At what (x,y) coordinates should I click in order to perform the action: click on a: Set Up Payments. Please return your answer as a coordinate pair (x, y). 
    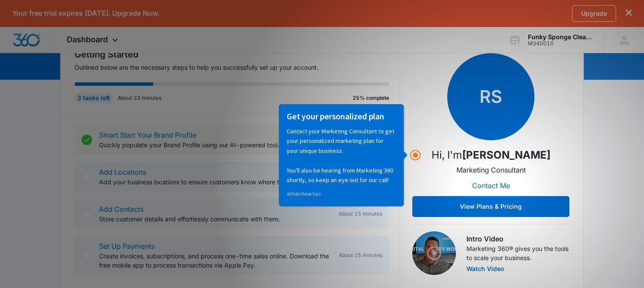
    Looking at the image, I should click on (127, 246).